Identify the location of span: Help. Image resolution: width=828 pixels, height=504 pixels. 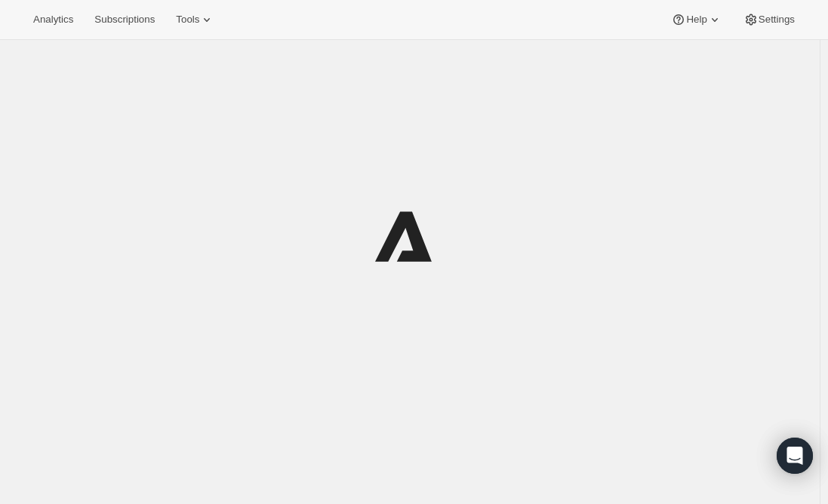
(696, 20).